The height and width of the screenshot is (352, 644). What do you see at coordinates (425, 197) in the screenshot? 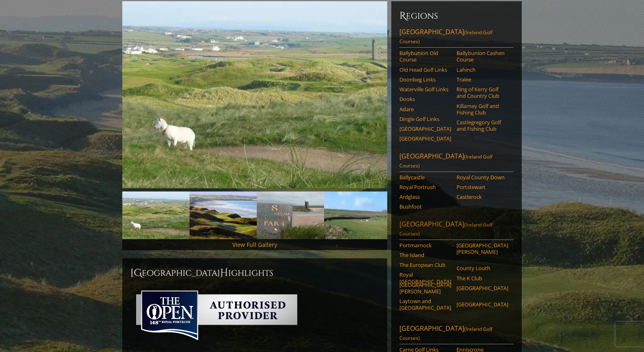
I see `a: Ardglass` at bounding box center [425, 197].